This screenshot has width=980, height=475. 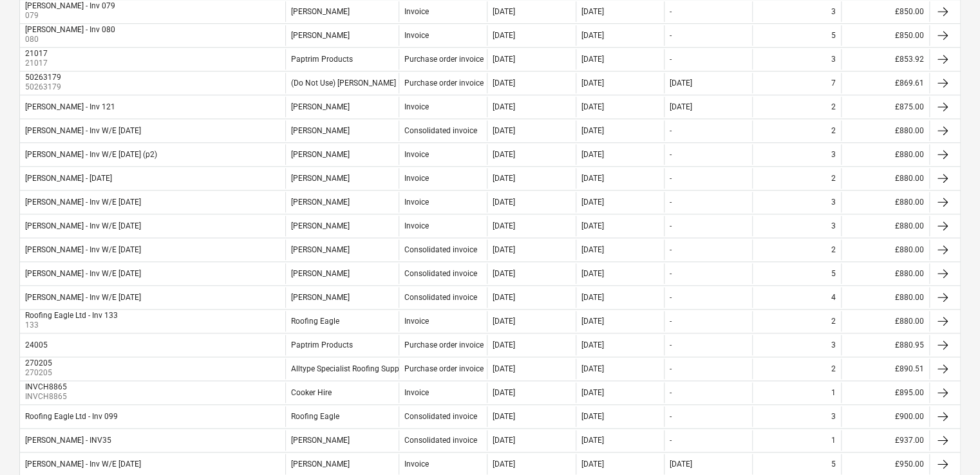 What do you see at coordinates (71, 39) in the screenshot?
I see `p: 080` at bounding box center [71, 39].